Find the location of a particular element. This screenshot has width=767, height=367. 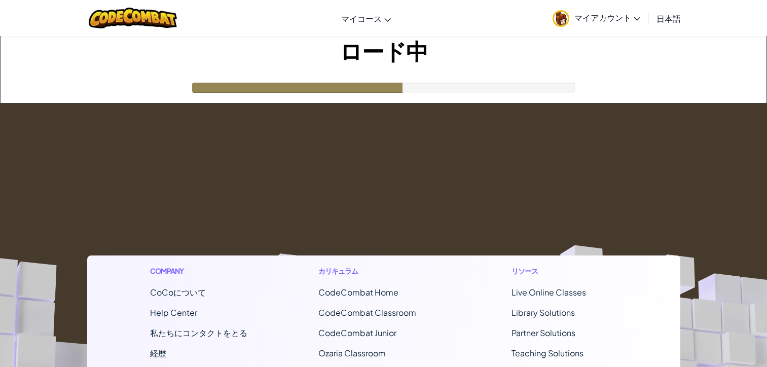

img: CodeCombat logo is located at coordinates (133, 18).